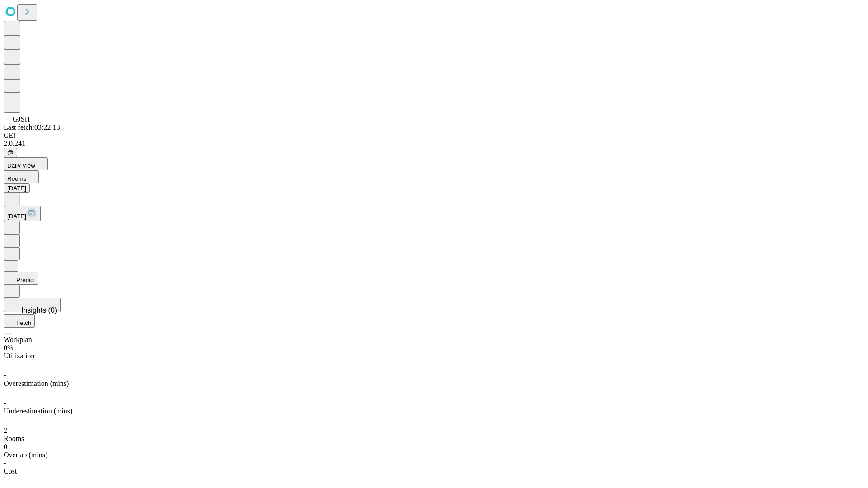  Describe the element at coordinates (10, 471) in the screenshot. I see `span: Cost` at that location.